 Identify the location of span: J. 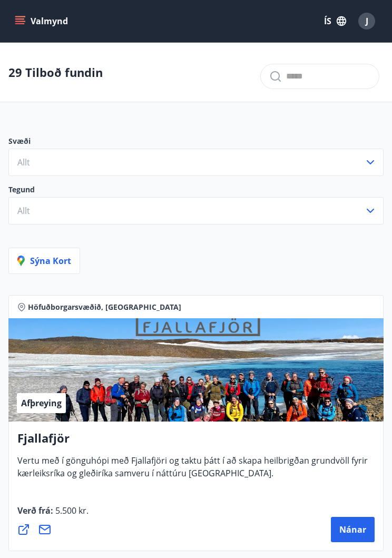
(367, 21).